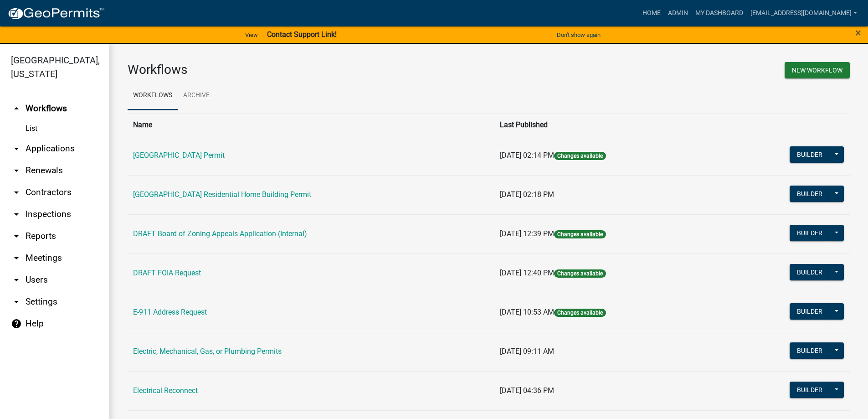 The image size is (868, 419). Describe the element at coordinates (166, 390) in the screenshot. I see `a: Electrical Reconnect` at that location.